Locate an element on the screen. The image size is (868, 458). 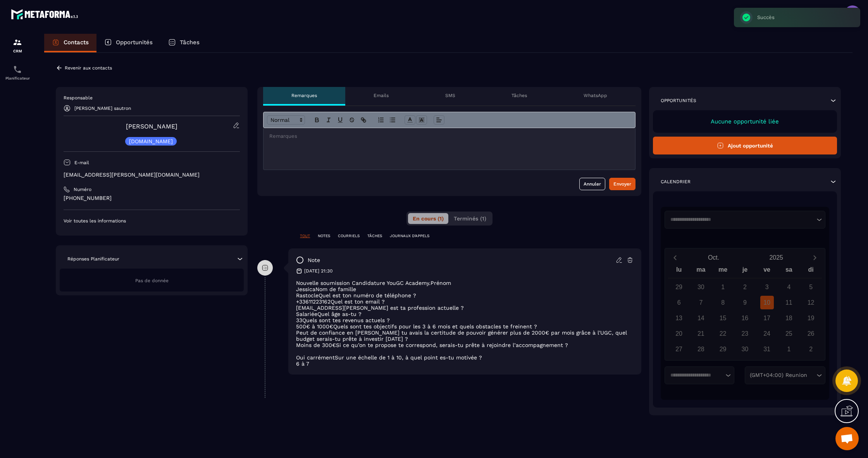
p: NOTES is located at coordinates (324, 236).